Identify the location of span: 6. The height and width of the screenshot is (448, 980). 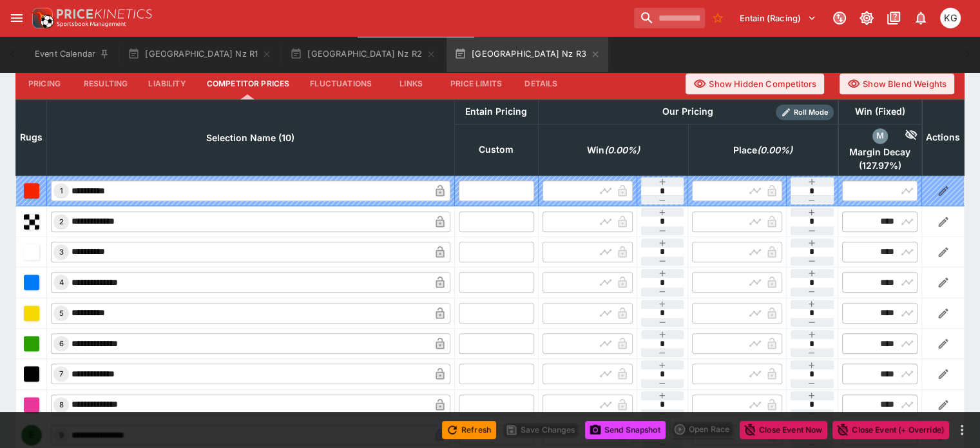
(61, 344).